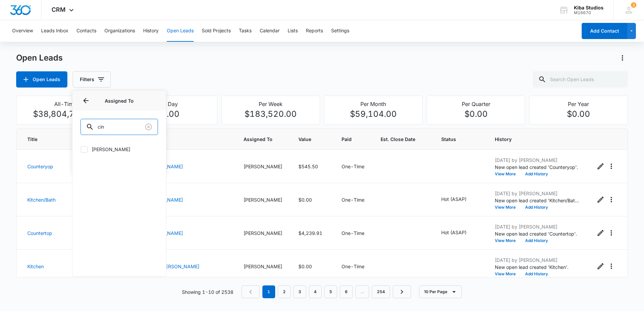  I want to click on p: $59,104.00, so click(373, 114).